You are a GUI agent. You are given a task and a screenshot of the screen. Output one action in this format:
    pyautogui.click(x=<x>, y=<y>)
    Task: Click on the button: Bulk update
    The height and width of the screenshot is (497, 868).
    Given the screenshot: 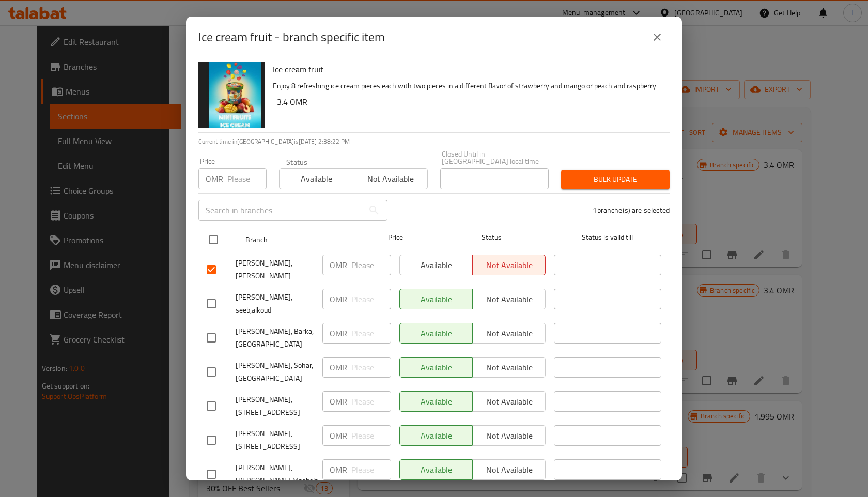 What is the action you would take?
    pyautogui.click(x=616, y=179)
    